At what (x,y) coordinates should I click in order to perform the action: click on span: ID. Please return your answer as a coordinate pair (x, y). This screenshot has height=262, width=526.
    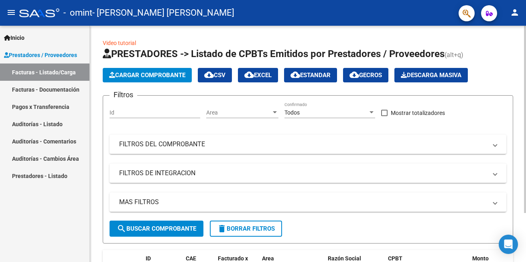
    Looking at the image, I should click on (148, 258).